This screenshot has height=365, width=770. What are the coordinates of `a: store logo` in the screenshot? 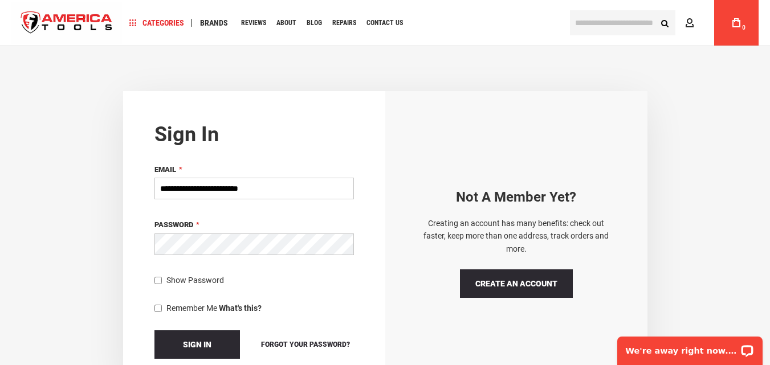 It's located at (67, 23).